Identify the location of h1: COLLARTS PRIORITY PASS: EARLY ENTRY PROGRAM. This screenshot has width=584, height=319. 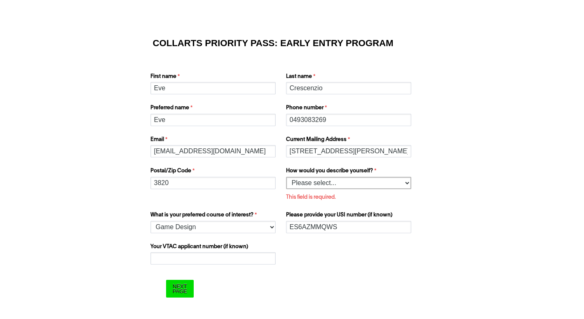
(292, 43).